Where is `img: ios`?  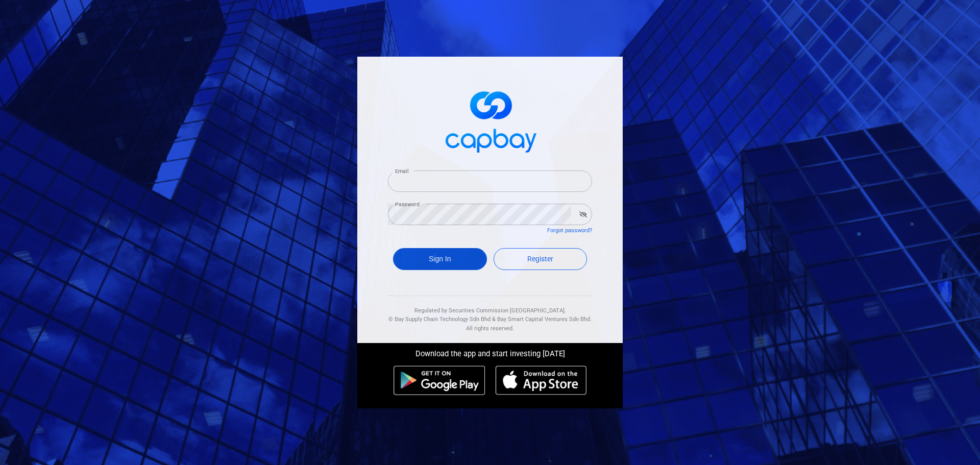 img: ios is located at coordinates (541, 380).